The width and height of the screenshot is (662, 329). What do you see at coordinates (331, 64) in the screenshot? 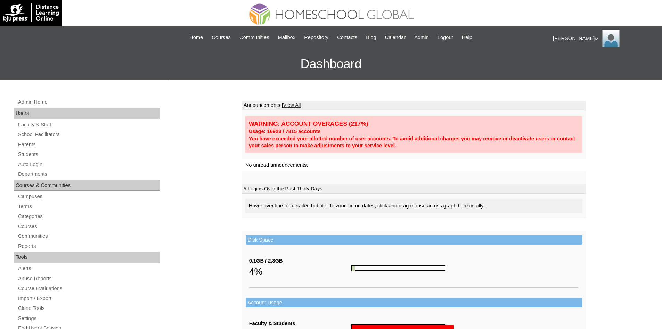
I see `h3: Dashboard` at bounding box center [331, 64].